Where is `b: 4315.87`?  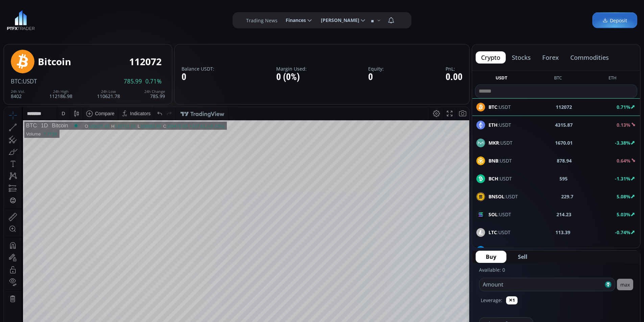
b: 4315.87 is located at coordinates (564, 125).